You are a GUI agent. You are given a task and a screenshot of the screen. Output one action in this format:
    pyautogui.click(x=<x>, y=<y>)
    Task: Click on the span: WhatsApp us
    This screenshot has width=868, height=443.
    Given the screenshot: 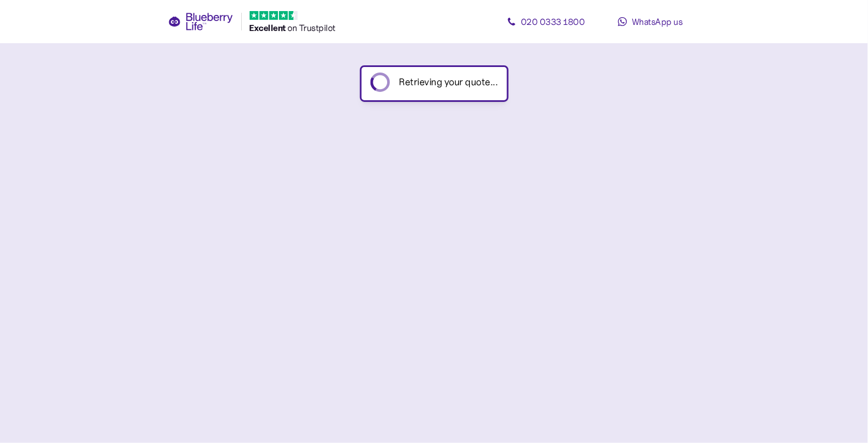 What is the action you would take?
    pyautogui.click(x=658, y=22)
    